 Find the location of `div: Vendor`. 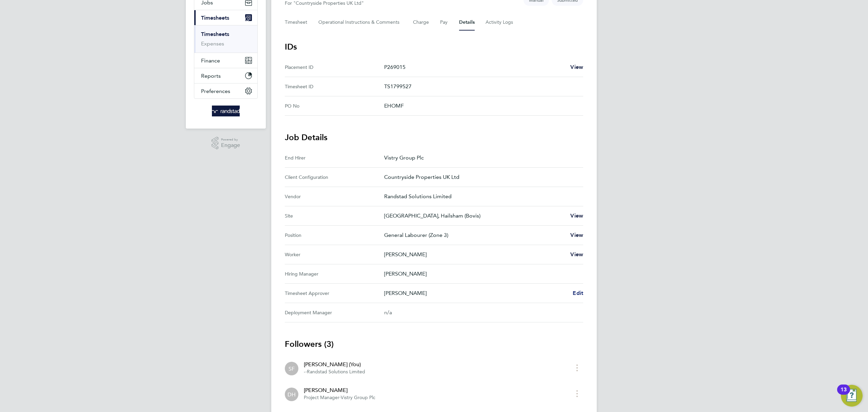

div: Vendor is located at coordinates (334, 196).